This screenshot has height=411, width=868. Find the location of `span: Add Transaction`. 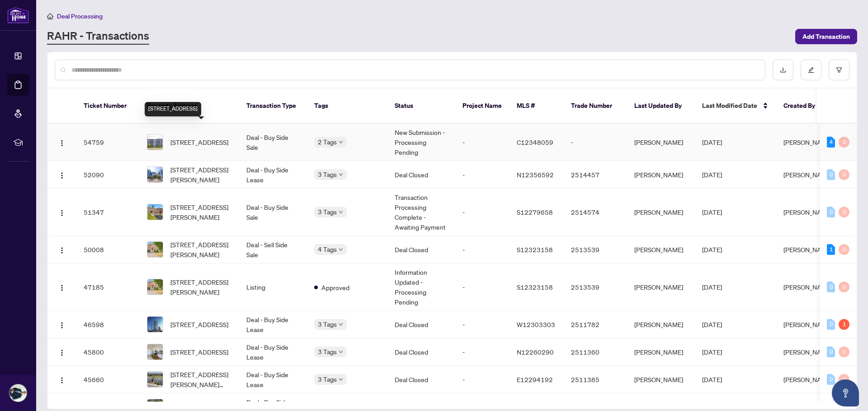

span: Add Transaction is located at coordinates (826, 37).